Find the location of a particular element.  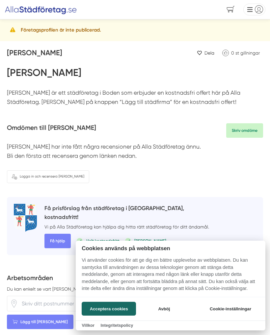

button: Avböj is located at coordinates (164, 309).